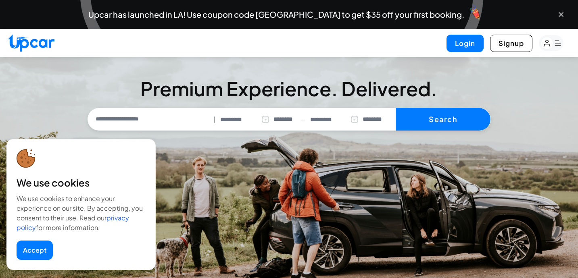  I want to click on img: cookie-icon.svg, so click(26, 158).